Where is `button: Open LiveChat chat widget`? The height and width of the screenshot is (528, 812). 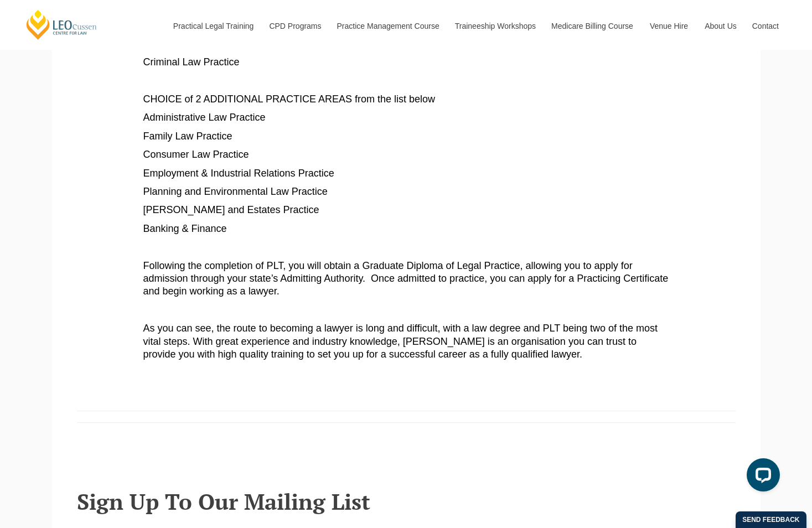
button: Open LiveChat chat widget is located at coordinates (25, 21).